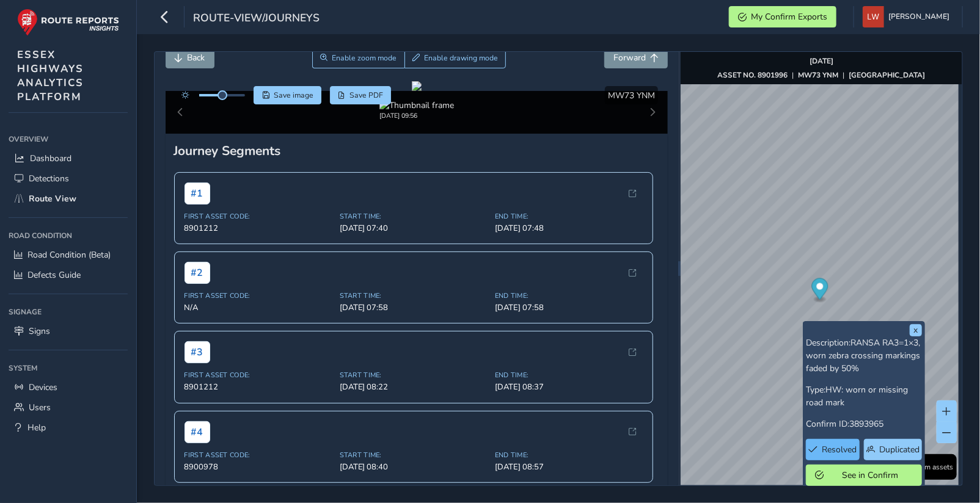 This screenshot has width=980, height=503. What do you see at coordinates (68, 407) in the screenshot?
I see `a: Users` at bounding box center [68, 407].